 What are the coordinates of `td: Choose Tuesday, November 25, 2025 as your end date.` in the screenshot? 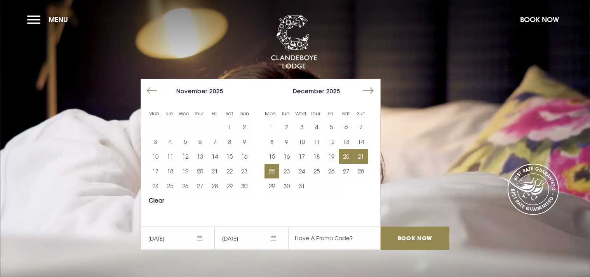 It's located at (170, 186).